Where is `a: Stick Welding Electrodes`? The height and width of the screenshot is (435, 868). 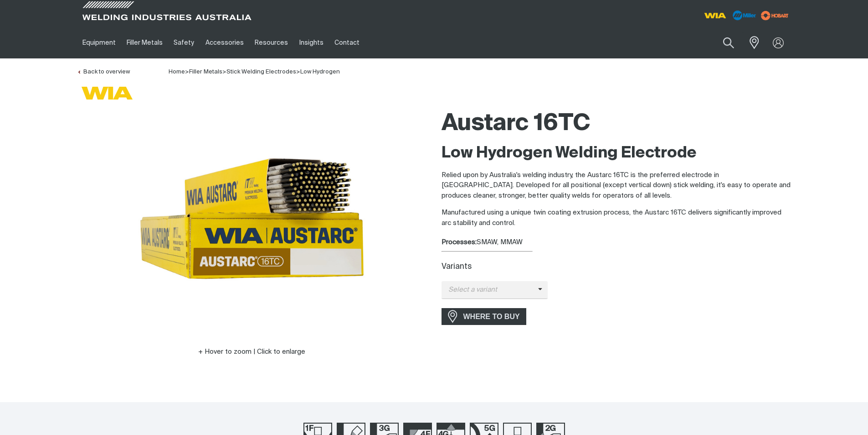 a: Stick Welding Electrodes is located at coordinates (261, 72).